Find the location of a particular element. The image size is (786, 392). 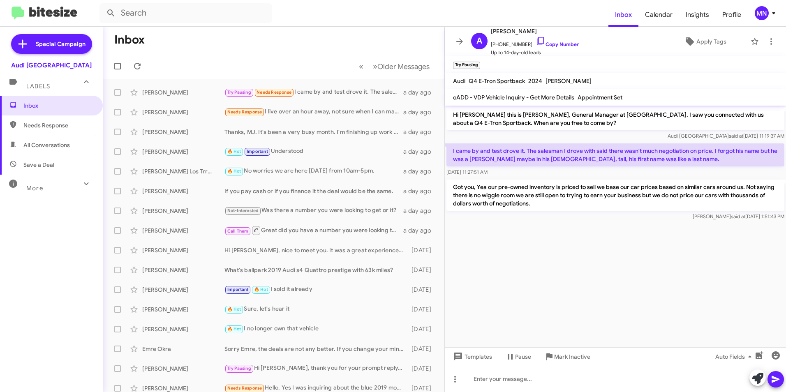

span: 2024 is located at coordinates (535, 81).